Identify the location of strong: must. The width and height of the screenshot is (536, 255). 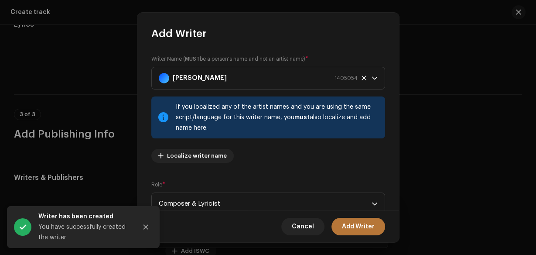
(302, 117).